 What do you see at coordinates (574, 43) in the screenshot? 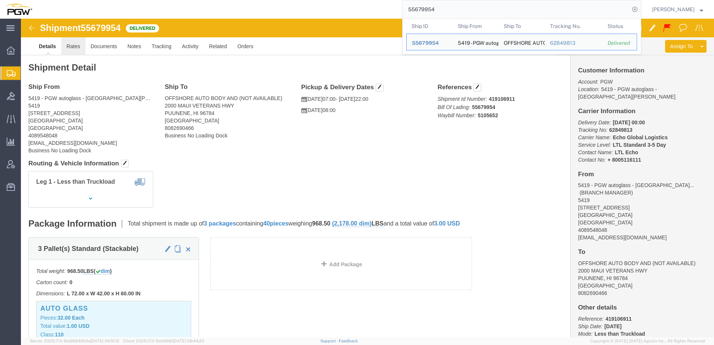
I see `div: 62849813` at bounding box center [574, 43].